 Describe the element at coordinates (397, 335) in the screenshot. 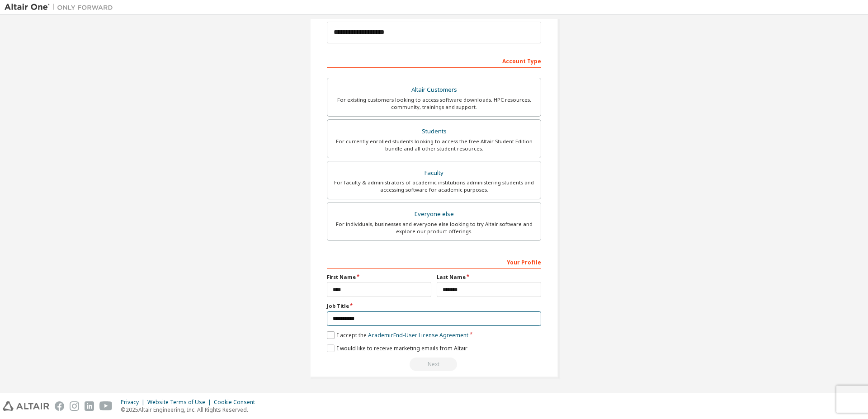

I see `label: I accept the` at that location.